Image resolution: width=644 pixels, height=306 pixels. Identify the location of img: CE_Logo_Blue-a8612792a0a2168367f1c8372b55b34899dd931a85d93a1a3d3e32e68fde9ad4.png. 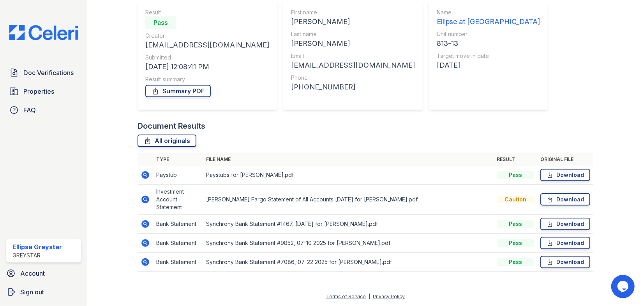
(44, 32).